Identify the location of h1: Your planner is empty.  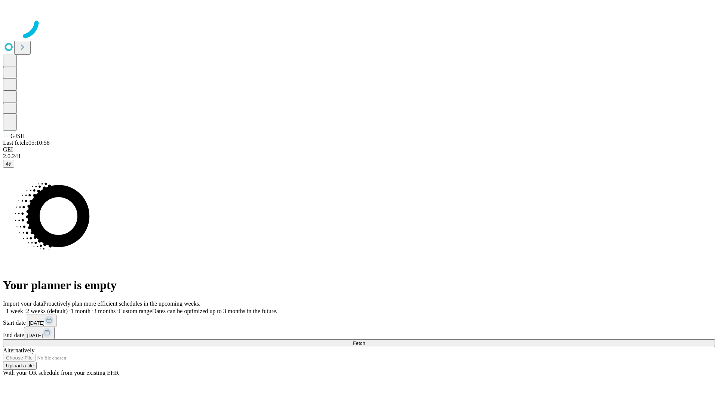
(359, 285).